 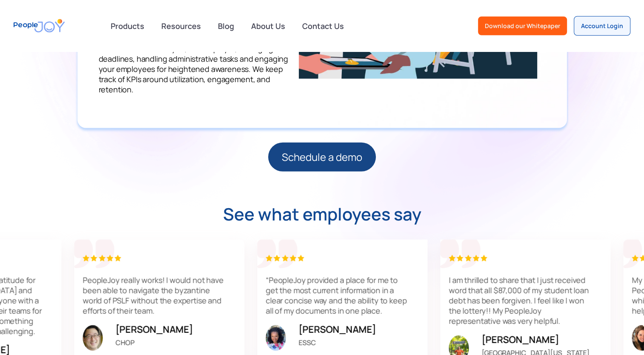 What do you see at coordinates (226, 26) in the screenshot?
I see `a: Blog` at bounding box center [226, 26].